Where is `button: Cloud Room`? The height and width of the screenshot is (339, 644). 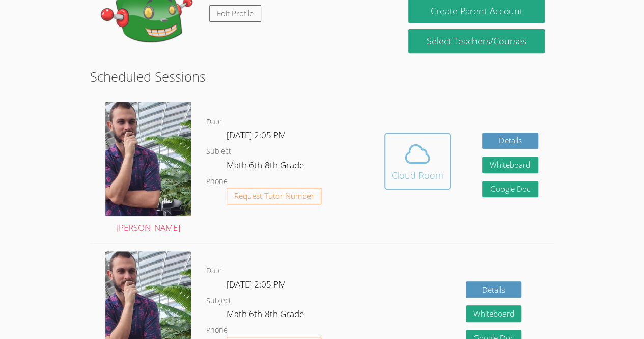 button: Cloud Room is located at coordinates (417, 161).